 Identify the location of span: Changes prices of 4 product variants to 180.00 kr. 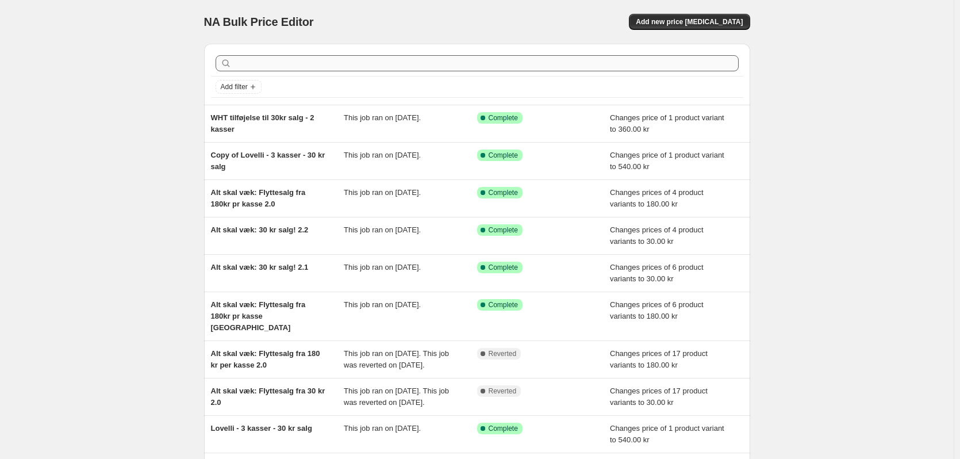
(657, 198).